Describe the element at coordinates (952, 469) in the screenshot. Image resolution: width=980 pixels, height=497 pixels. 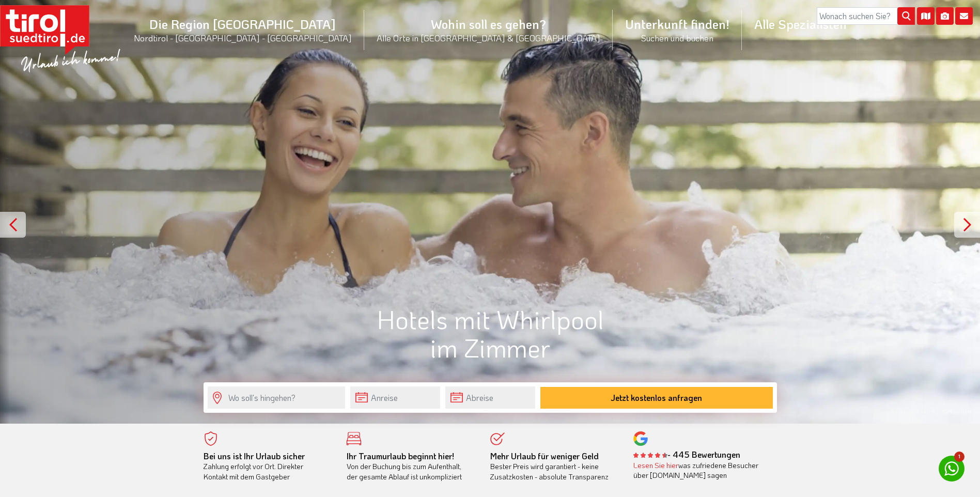
I see `a: 1` at that location.